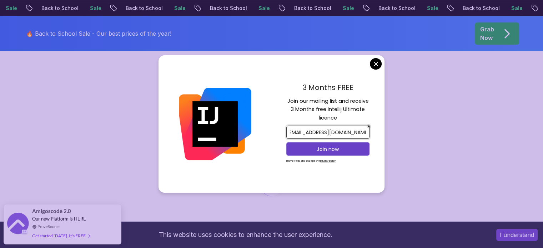 The image size is (543, 248). Describe the element at coordinates (49, 226) in the screenshot. I see `a: ProveSource` at that location.